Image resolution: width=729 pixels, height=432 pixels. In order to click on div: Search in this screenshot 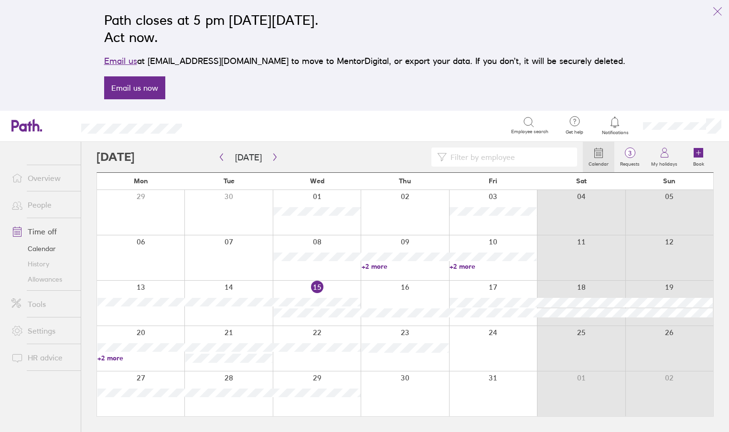, I will do `click(220, 125)`.